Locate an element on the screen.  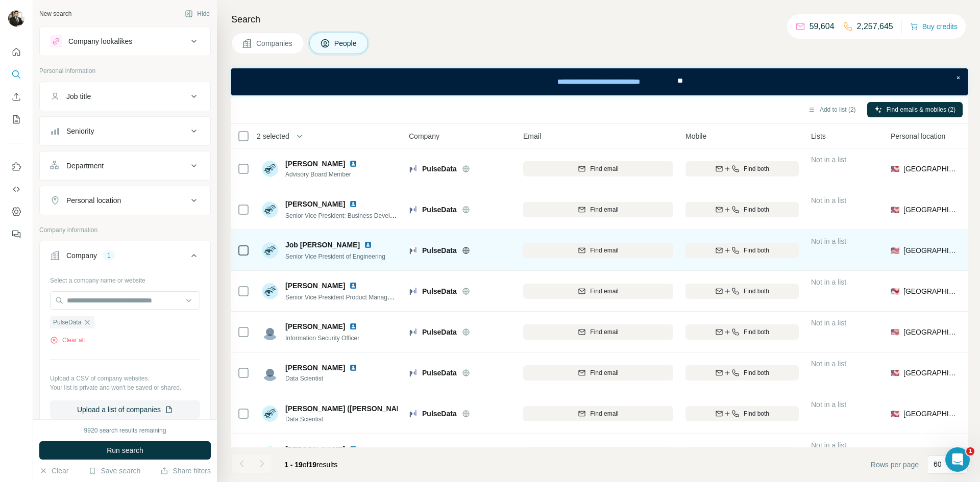
div: Department is located at coordinates (85, 166).